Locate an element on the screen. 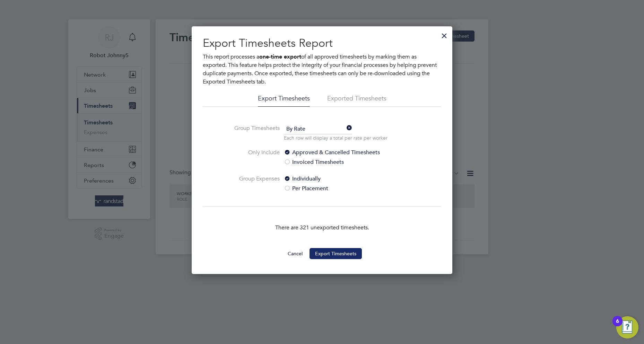 This screenshot has height=344, width=644. li: Exported Timesheets is located at coordinates (357, 101).